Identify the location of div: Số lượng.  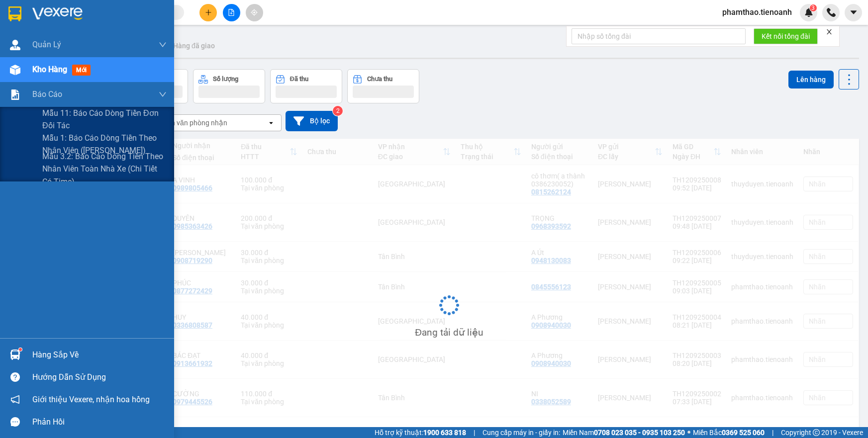
(225, 79).